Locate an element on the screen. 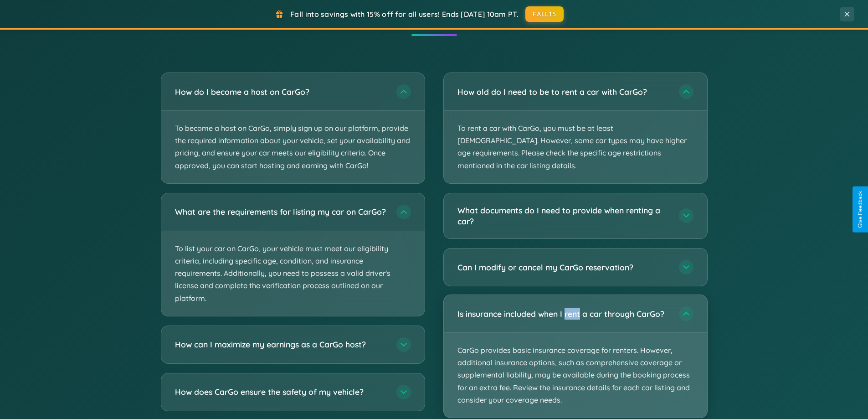 The width and height of the screenshot is (868, 419). div: Give Feedback is located at coordinates (860, 209).